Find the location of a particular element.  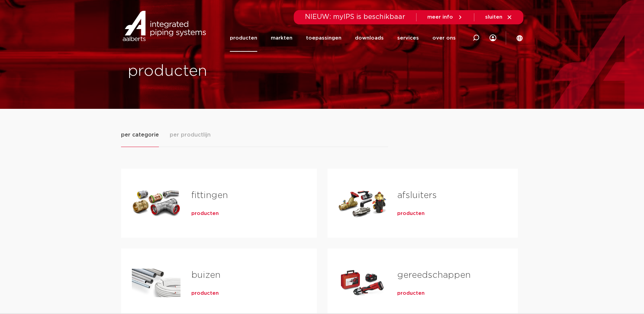

a: buizen is located at coordinates (206, 275).